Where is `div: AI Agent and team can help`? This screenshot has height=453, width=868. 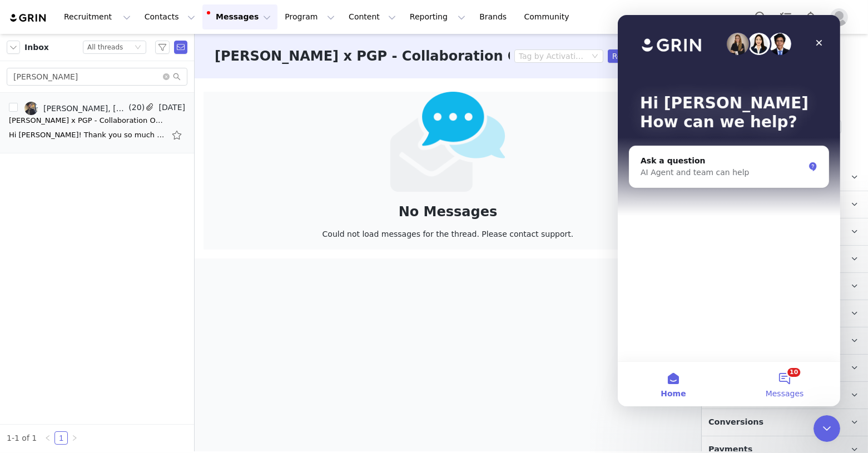
div: AI Agent and team can help is located at coordinates (104, 157).